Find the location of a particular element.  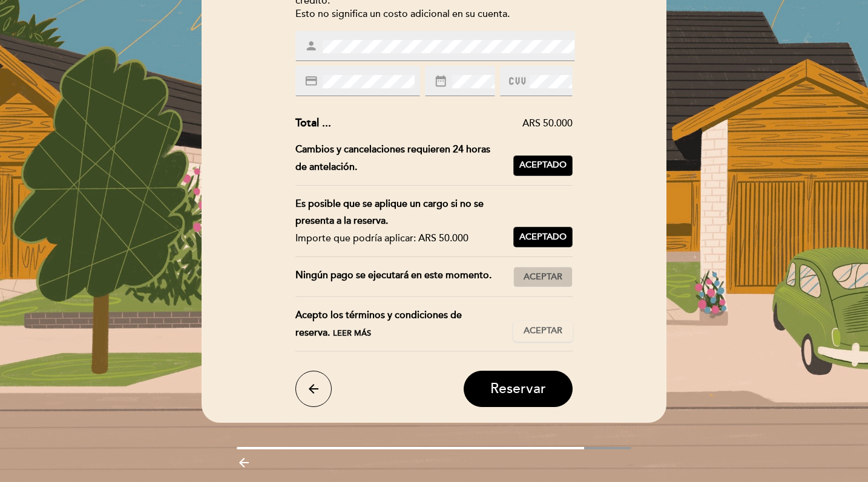

i: arrow_backward is located at coordinates (244, 463).